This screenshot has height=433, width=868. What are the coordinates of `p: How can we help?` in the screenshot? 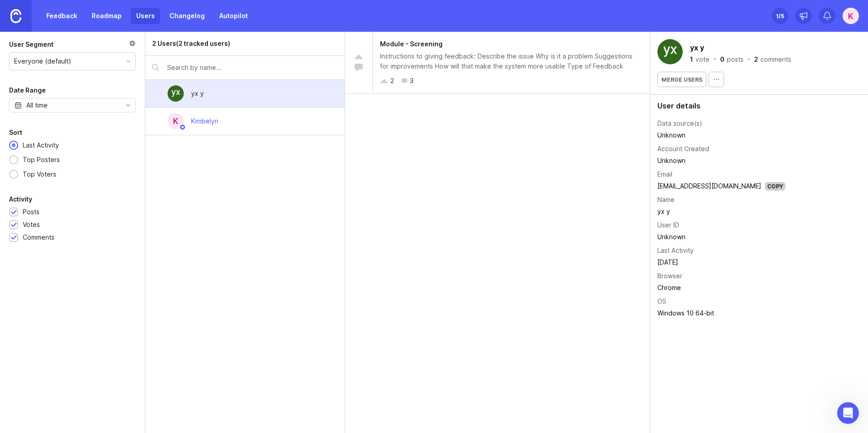 It's located at (91, 103).